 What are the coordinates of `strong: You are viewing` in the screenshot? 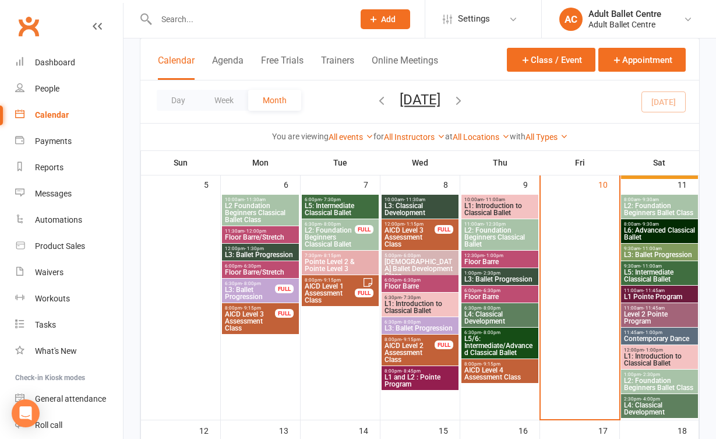 It's located at (300, 136).